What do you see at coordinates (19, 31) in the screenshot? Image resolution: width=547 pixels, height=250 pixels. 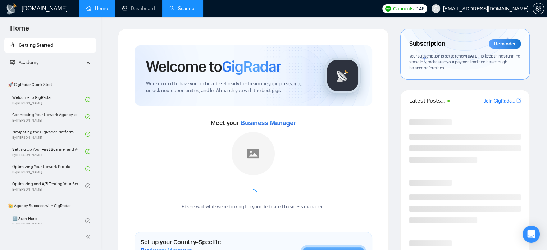 I see `span: Home` at bounding box center [19, 31].